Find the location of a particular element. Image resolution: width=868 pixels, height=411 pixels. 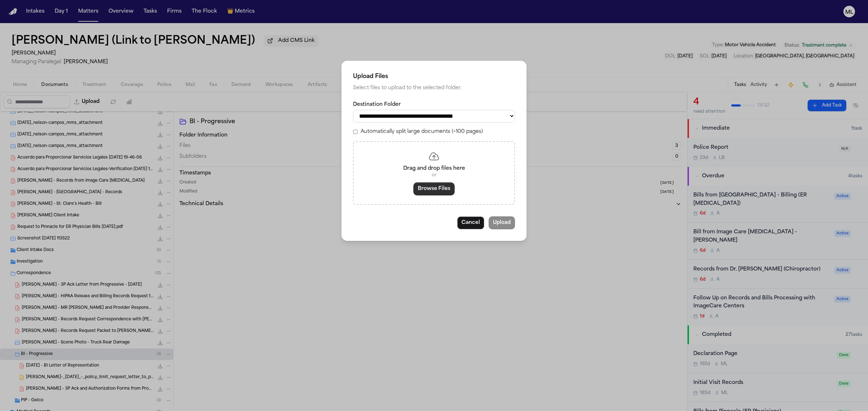

p: Select files to upload to the selected folder. is located at coordinates (434, 88).